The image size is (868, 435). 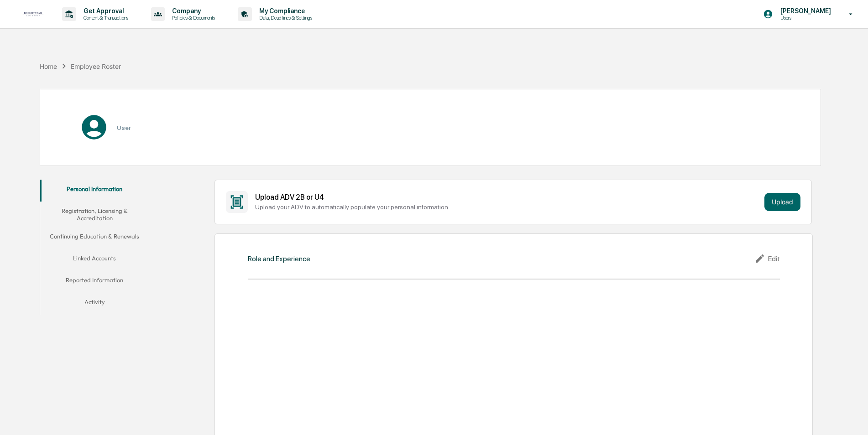 What do you see at coordinates (48, 66) in the screenshot?
I see `div: Home` at bounding box center [48, 66].